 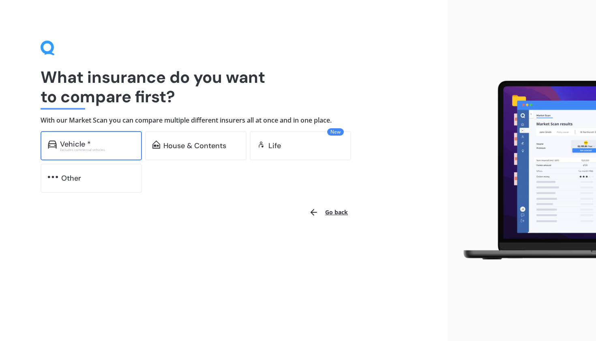 I want to click on div: Excludes commercial vehicles, so click(x=97, y=150).